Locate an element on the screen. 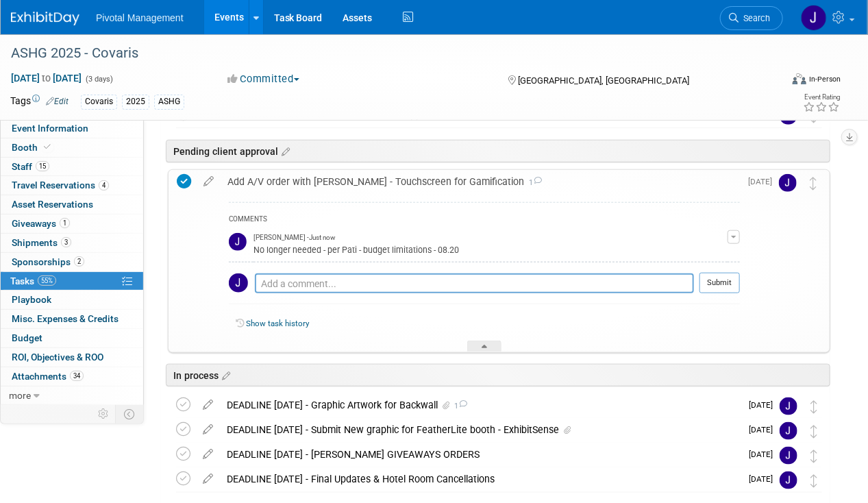  span: 4 is located at coordinates (103, 185).